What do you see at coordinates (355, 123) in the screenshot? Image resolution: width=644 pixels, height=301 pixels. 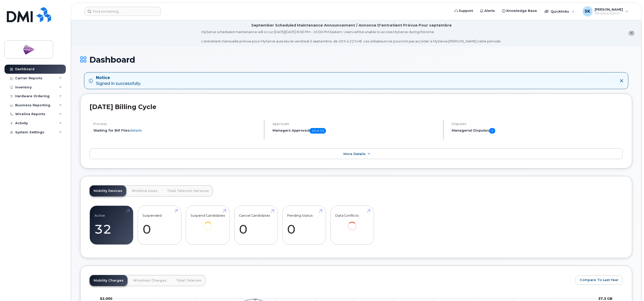 I see `h4: Approvals` at bounding box center [355, 123].